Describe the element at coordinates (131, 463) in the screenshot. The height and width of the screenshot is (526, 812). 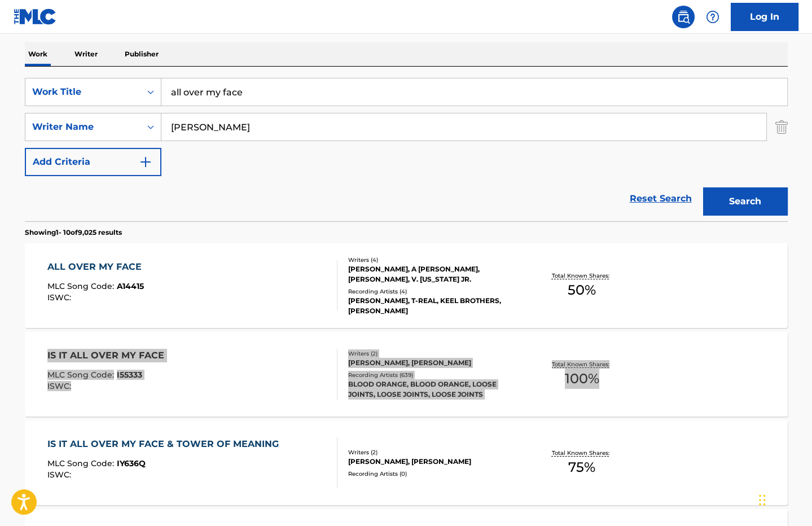
I see `span: IY636Q` at that location.